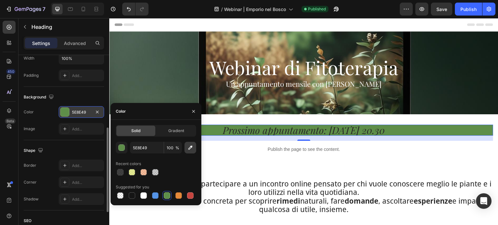 This screenshot has width=498, height=225. What do you see at coordinates (176, 131) in the screenshot?
I see `span: Gradient` at bounding box center [176, 131].